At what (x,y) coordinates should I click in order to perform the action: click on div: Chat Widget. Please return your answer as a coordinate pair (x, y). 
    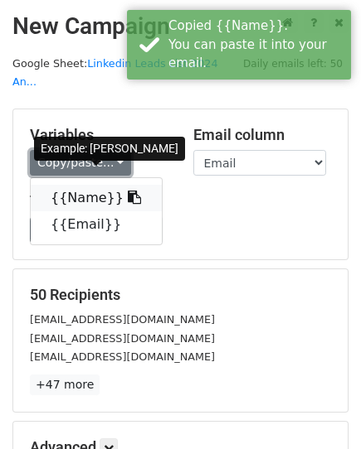
    Looking at the image, I should click on (319, 410).